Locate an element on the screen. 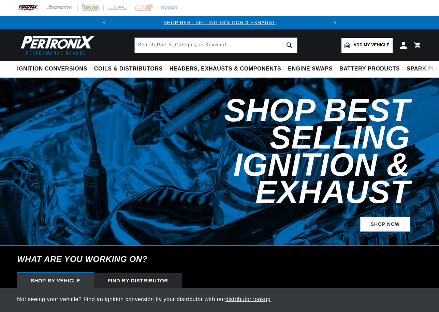 The image size is (439, 312). span: Battery Products is located at coordinates (369, 69).